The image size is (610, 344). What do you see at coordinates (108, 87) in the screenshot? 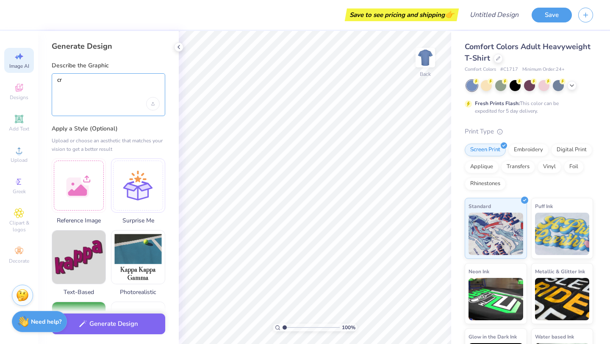
I see `textarea: cr` at bounding box center [108, 87].